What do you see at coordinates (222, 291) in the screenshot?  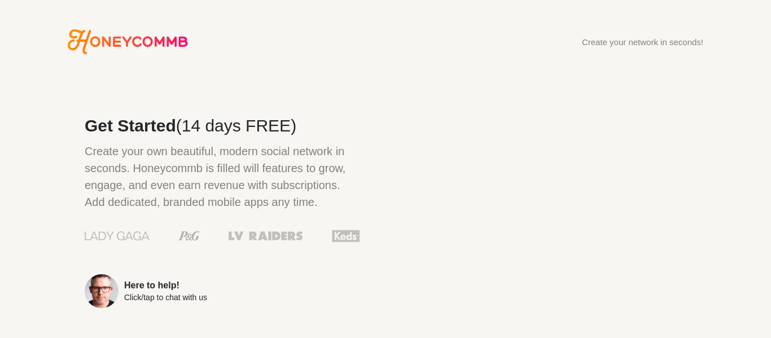 I see `a: Here to help!Click/tap to chat with us` at bounding box center [222, 291].